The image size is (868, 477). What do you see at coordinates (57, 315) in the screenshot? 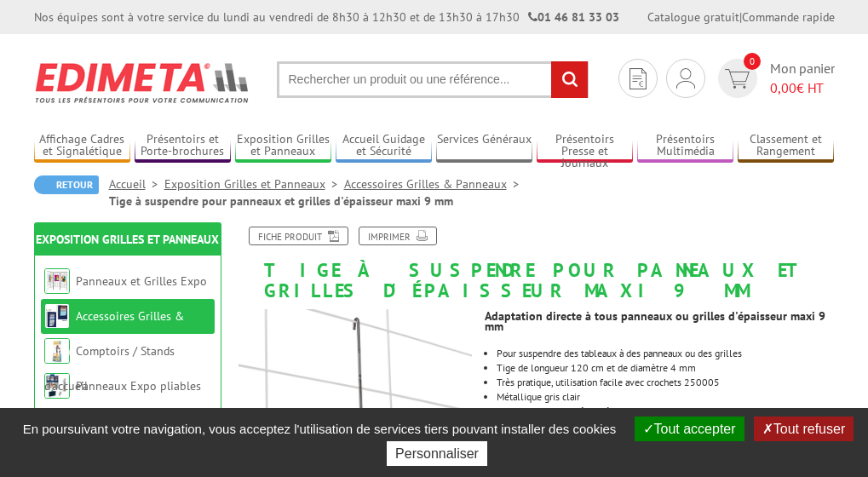
I see `img: Accessoires Grilles & Panneaux` at bounding box center [57, 315].